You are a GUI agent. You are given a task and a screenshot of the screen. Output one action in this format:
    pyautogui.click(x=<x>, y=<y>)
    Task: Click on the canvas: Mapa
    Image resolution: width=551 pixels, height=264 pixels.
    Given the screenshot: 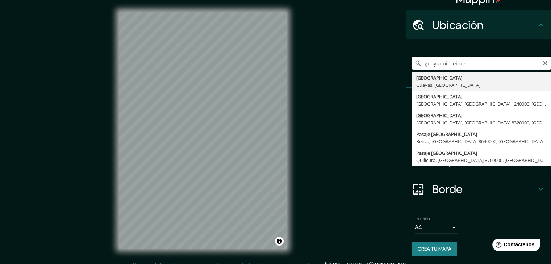 What is the action you would take?
    pyautogui.click(x=203, y=130)
    